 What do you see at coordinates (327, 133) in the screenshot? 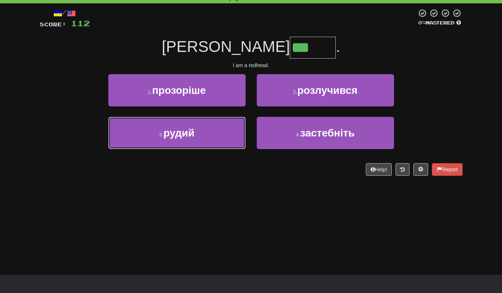
I see `span: застебніть` at bounding box center [327, 133].